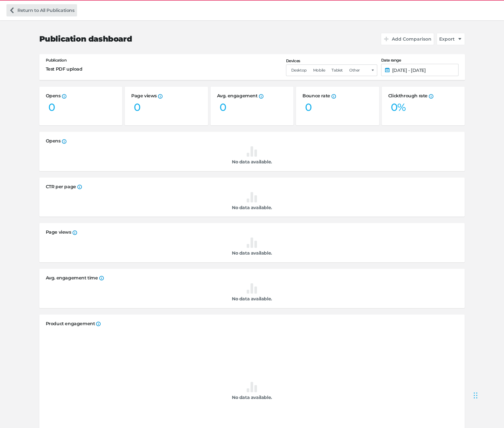 The width and height of the screenshot is (504, 428). I want to click on span: Other, so click(355, 70).